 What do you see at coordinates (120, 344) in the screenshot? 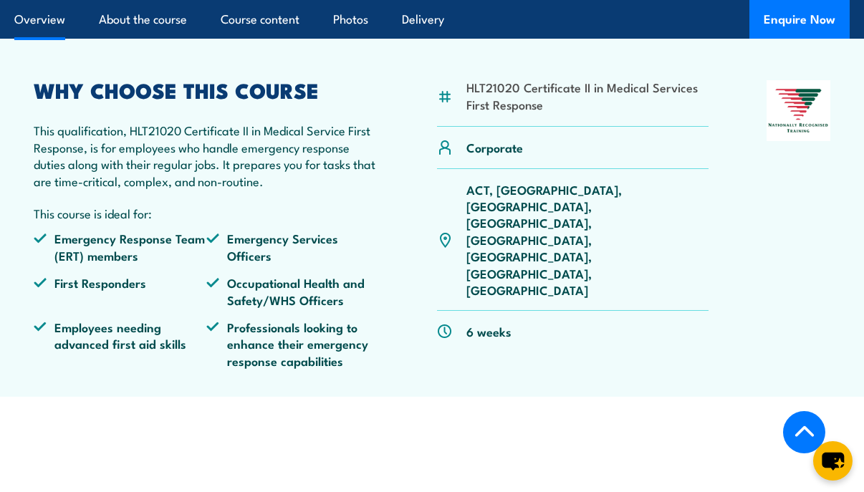
I see `li: Employees needing advanced first aid skills` at bounding box center [120, 344].